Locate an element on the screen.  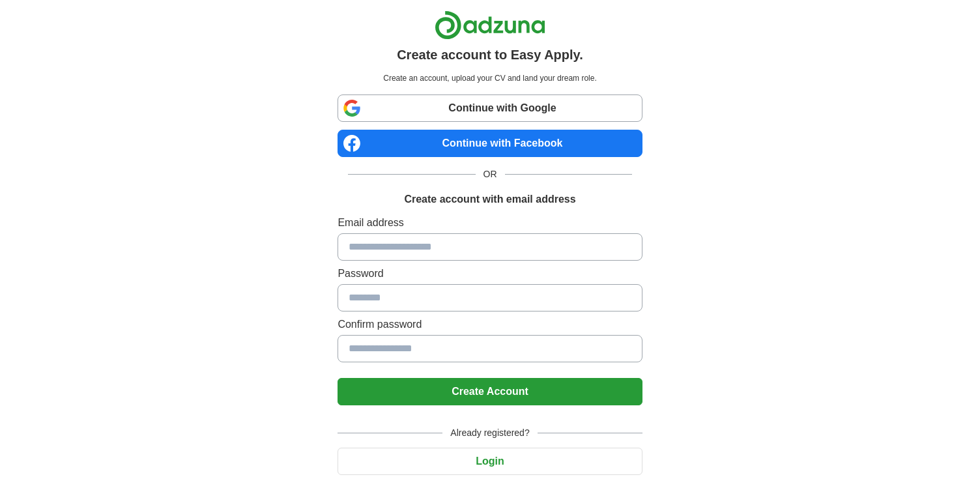
a: Login is located at coordinates (490, 461).